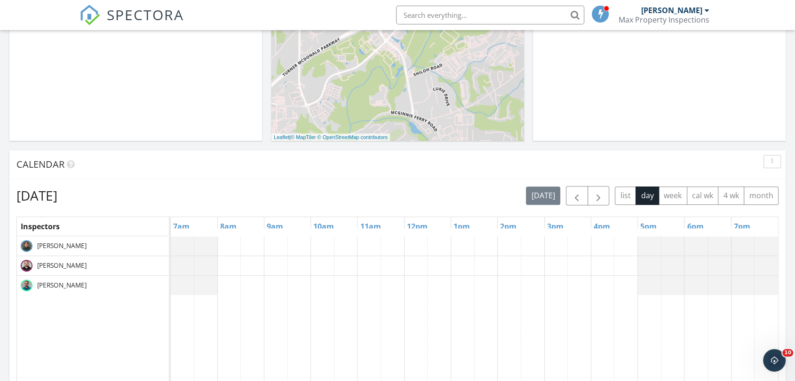  Describe the element at coordinates (352, 137) in the screenshot. I see `a: © OpenStreetMap contributors` at that location.